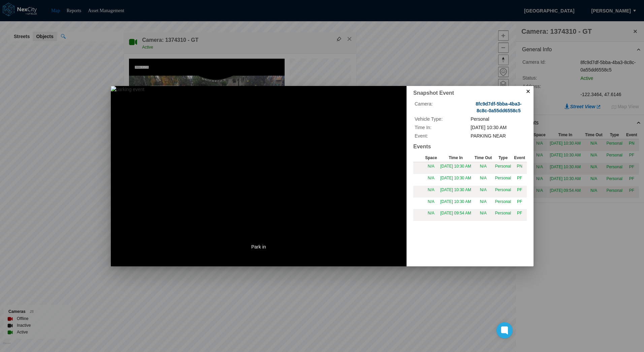  Describe the element at coordinates (438, 107) in the screenshot. I see `label: Camera:` at that location.